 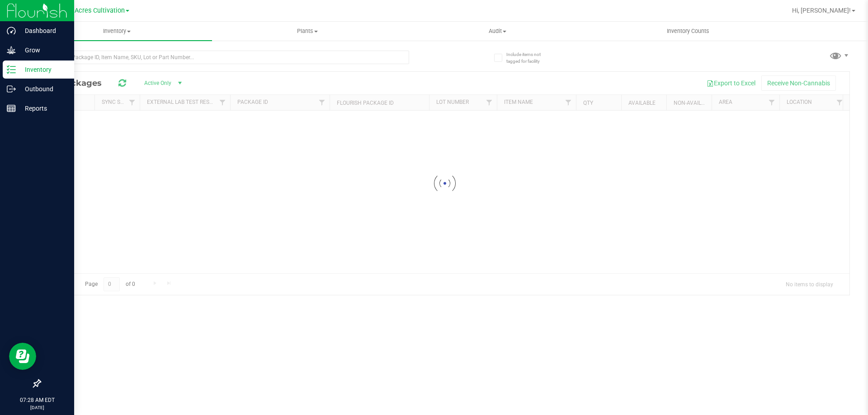 I want to click on span: Green Acres Cultivation, so click(x=90, y=10).